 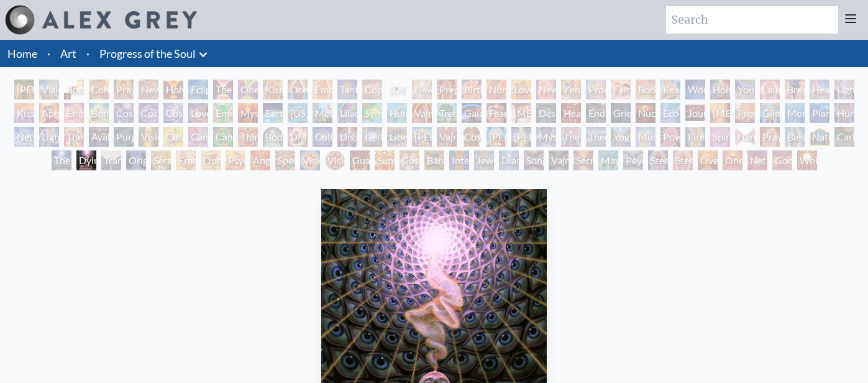 I want to click on div: Body, Mind, Spirit, so click(x=74, y=89).